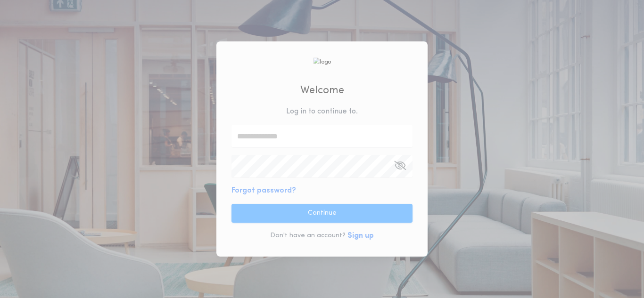 The width and height of the screenshot is (644, 298). Describe the element at coordinates (264, 191) in the screenshot. I see `button: Forgot password?` at that location.